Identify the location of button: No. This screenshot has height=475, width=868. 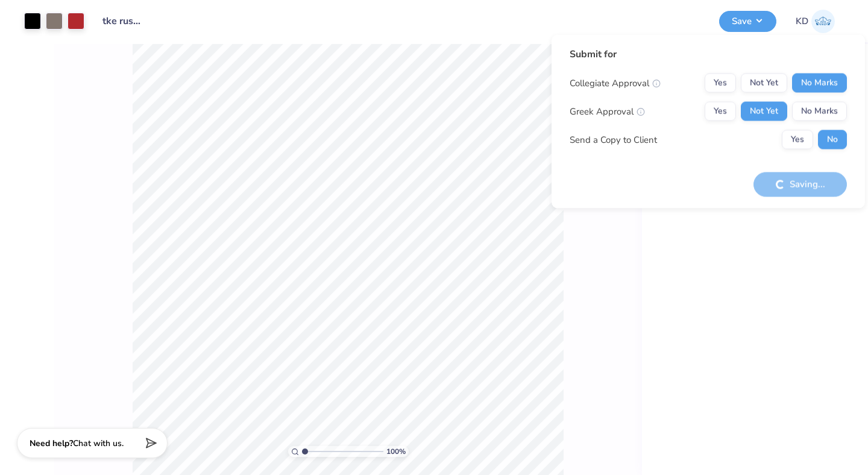
(833, 139).